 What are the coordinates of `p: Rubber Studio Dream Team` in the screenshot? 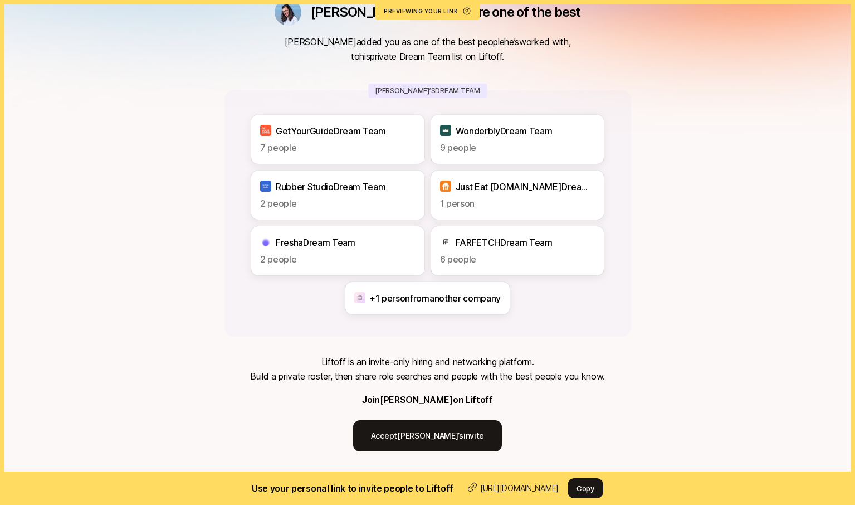 It's located at (331, 187).